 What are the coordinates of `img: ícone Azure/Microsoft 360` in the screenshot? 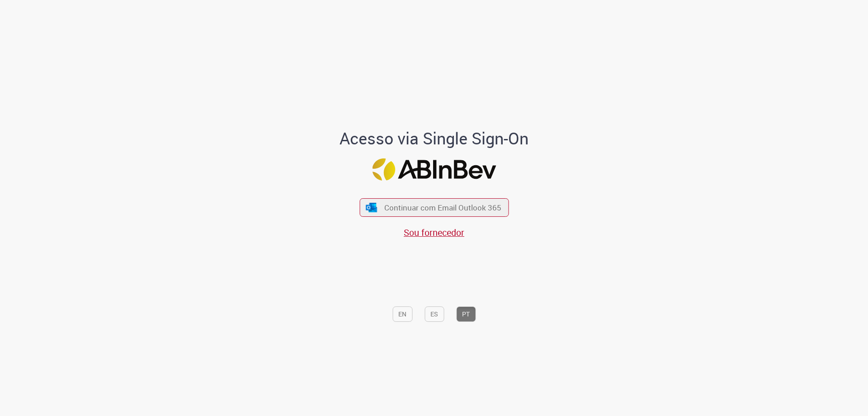 It's located at (372, 207).